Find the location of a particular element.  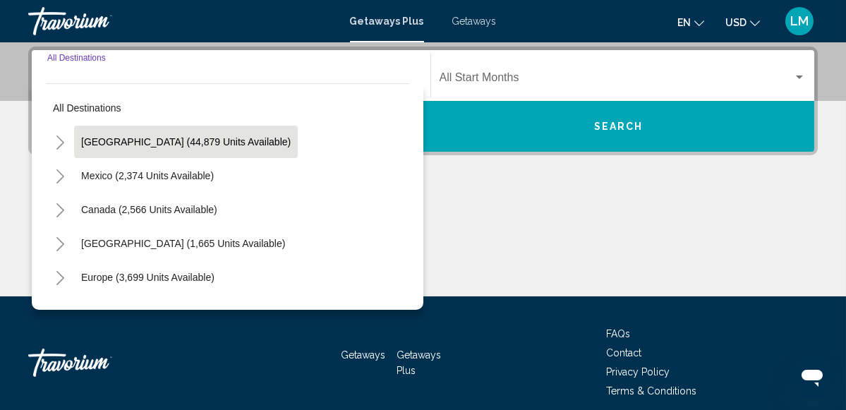

a: Privacy Policy is located at coordinates (638, 372).